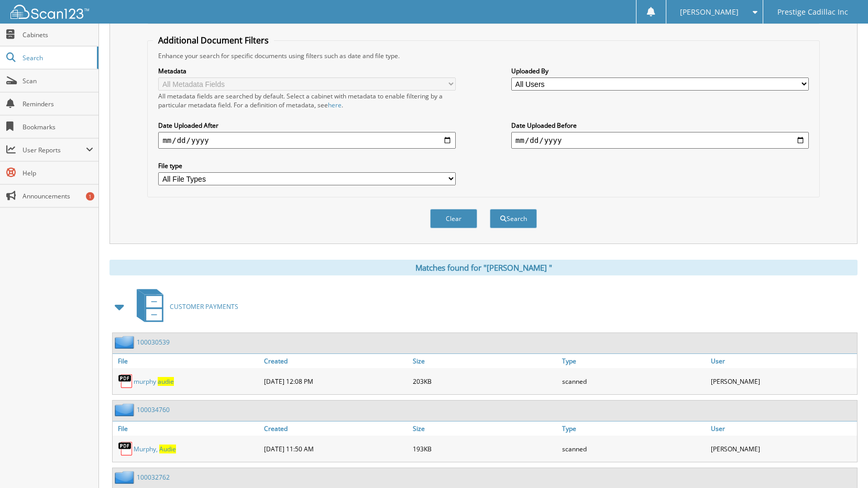 The image size is (868, 488). What do you see at coordinates (213, 40) in the screenshot?
I see `legend: Additional Document Filters` at bounding box center [213, 40].